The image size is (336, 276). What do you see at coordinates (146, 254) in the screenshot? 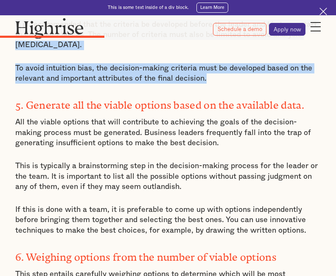
I see `strong: 6. Weighing options from the number of viable options` at bounding box center [146, 254].